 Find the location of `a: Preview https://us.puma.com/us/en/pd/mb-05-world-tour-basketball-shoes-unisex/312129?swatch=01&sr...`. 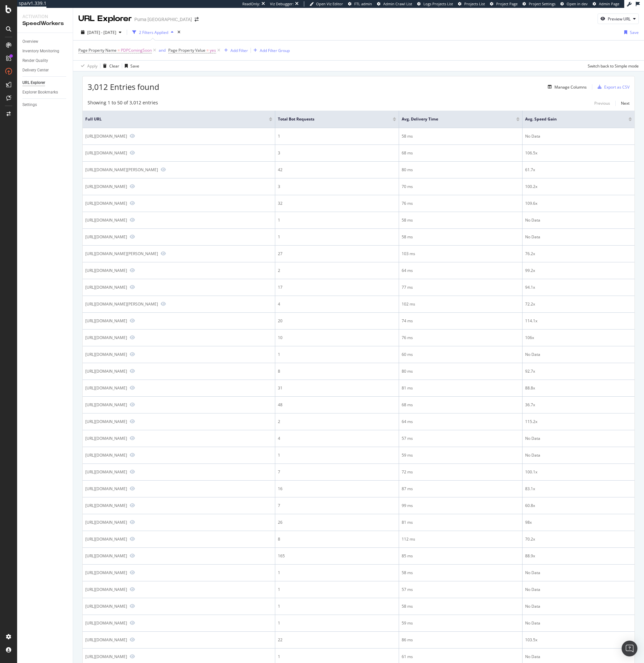

a: Preview https://us.puma.com/us/en/pd/mb-05-world-tour-basketball-shoes-unisex/312129?swatch=01&sr... is located at coordinates (132, 573).